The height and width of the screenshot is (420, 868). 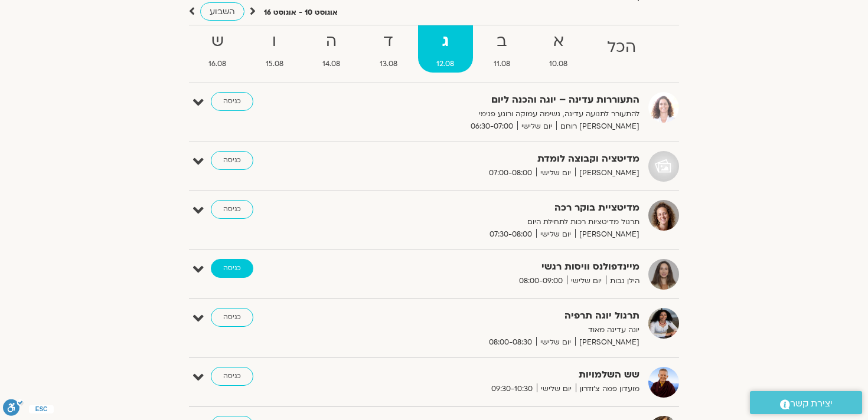 I want to click on p: להתעורר לתנועה עדינה, נשימה עמוקה ורוגע פנימי, so click(x=494, y=114).